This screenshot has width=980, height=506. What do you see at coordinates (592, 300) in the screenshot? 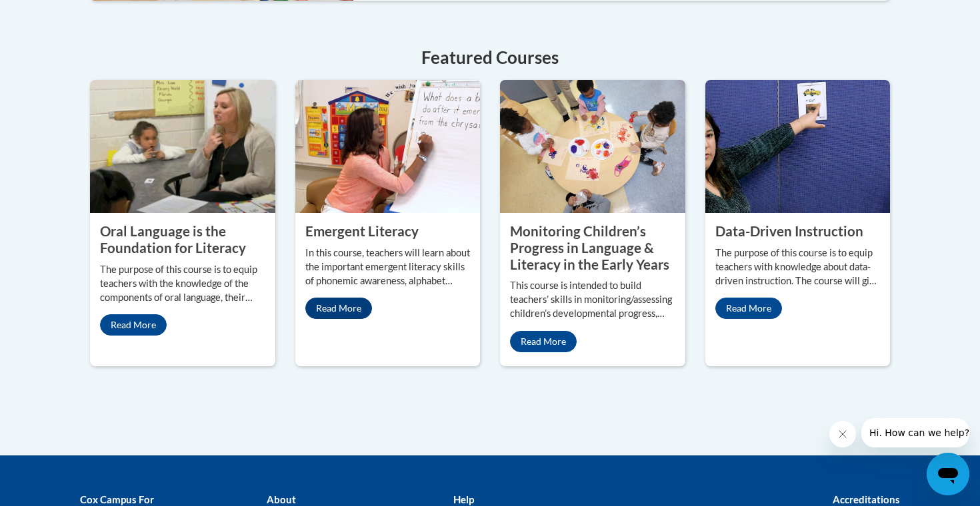
I see `p: This course is intended to build teachers’ skills in monitoring/assessing children’s developmenta...` at bounding box center [592, 300].